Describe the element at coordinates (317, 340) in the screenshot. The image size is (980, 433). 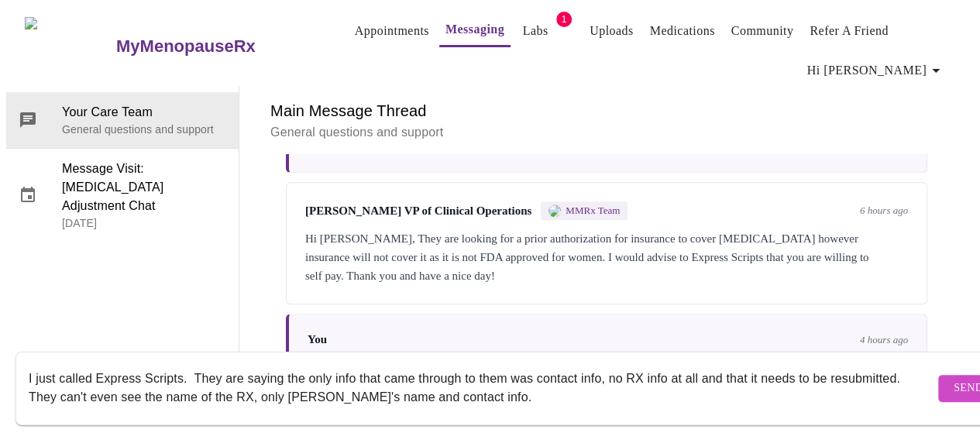
I see `span: You` at that location.